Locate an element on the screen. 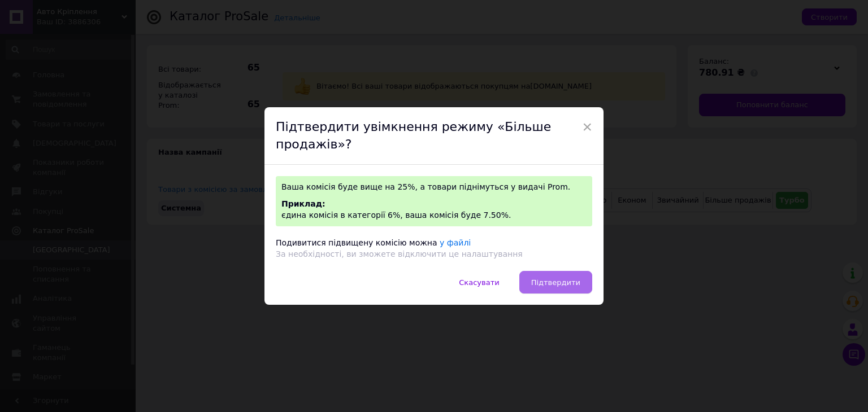 The height and width of the screenshot is (412, 868). button: Підтвердити is located at coordinates (556, 283).